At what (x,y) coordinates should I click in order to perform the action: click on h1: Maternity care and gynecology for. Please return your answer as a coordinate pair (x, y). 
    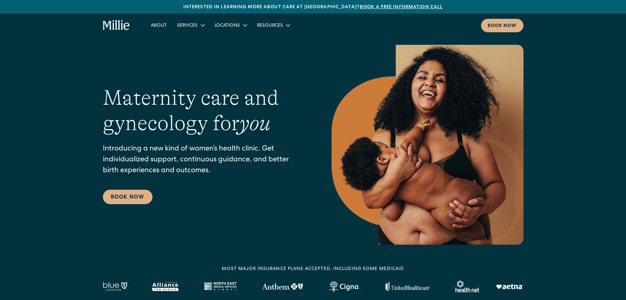
    Looking at the image, I should click on (204, 110).